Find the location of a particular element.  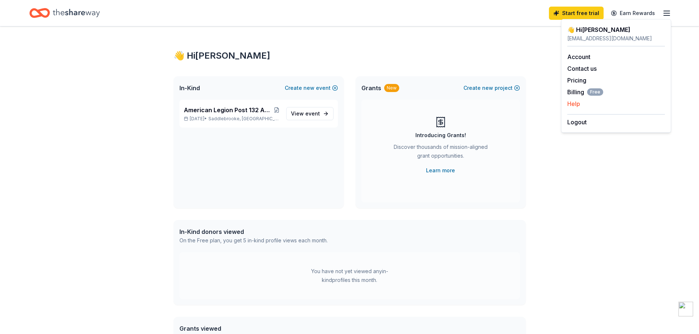

span: View is located at coordinates (305, 114).